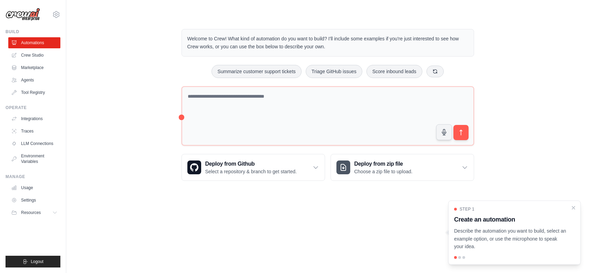 The image size is (589, 273). I want to click on a: Usage, so click(34, 188).